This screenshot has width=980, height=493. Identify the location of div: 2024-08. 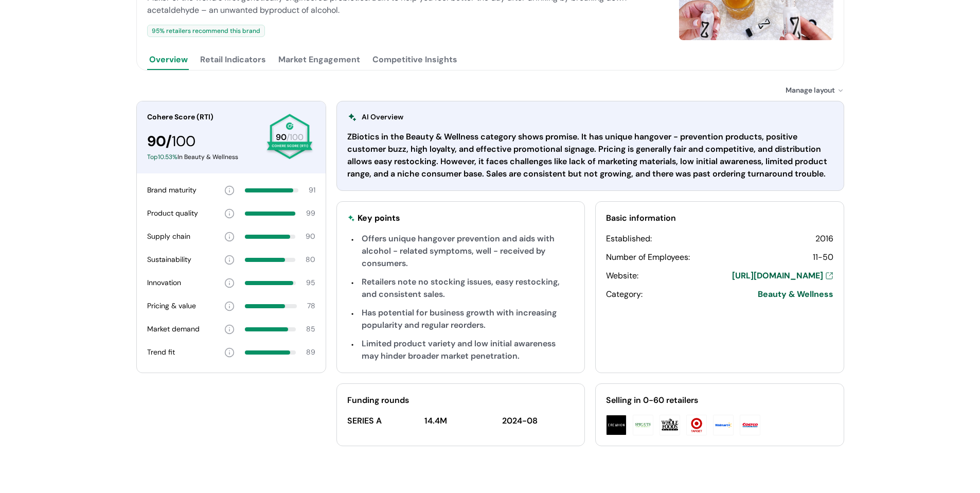
(538, 421).